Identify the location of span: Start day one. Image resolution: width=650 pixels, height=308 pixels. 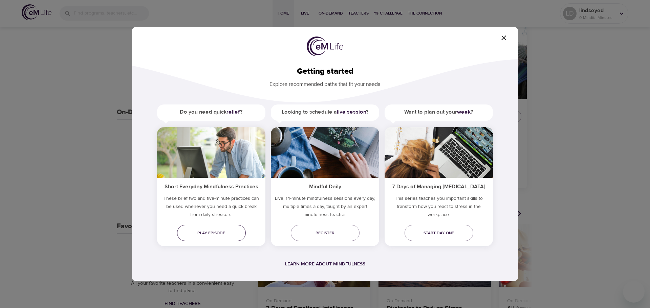
(438, 233).